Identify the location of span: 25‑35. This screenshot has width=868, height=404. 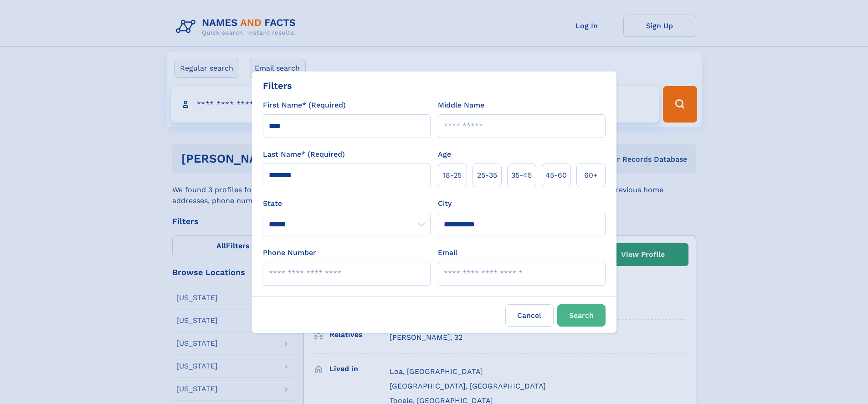
(486, 175).